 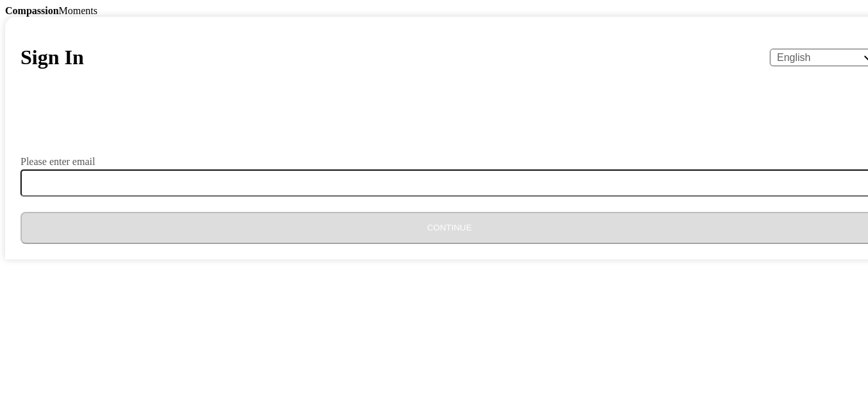 What do you see at coordinates (434, 11) in the screenshot?
I see `div: Moments` at bounding box center [434, 11].